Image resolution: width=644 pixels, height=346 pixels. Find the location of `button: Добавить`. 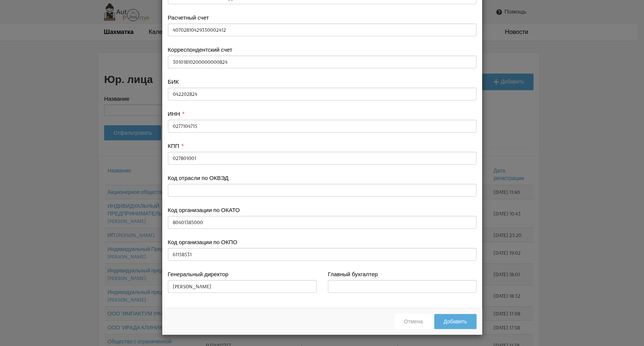

button: Добавить is located at coordinates (455, 321).